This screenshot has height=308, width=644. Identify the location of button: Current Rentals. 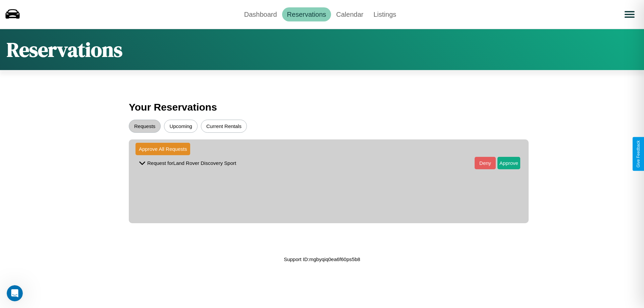
(224, 126).